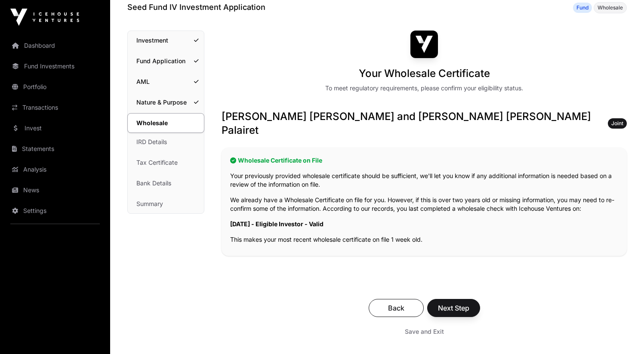 The height and width of the screenshot is (354, 644). Describe the element at coordinates (424, 74) in the screenshot. I see `h1: Your Wholesale Certificate` at that location.